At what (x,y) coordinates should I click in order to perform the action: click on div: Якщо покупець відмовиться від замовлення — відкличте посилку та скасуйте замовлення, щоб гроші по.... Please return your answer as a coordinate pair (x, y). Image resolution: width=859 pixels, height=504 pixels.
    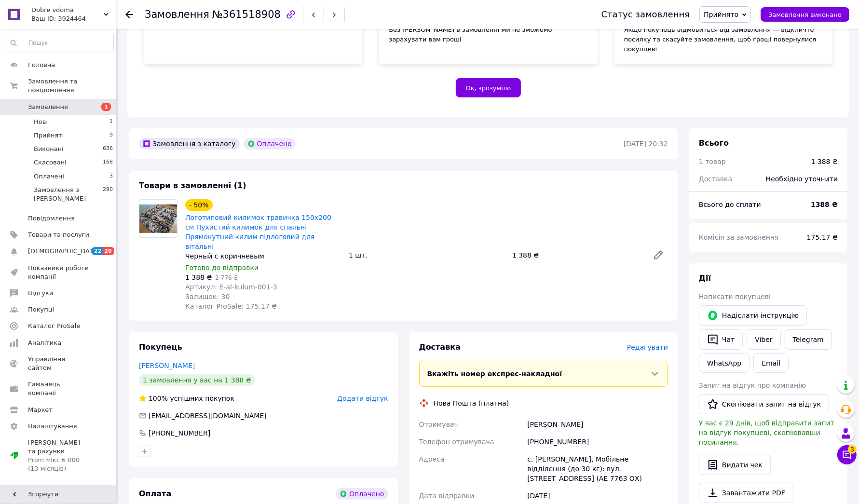
    Looking at the image, I should click on (724, 40).